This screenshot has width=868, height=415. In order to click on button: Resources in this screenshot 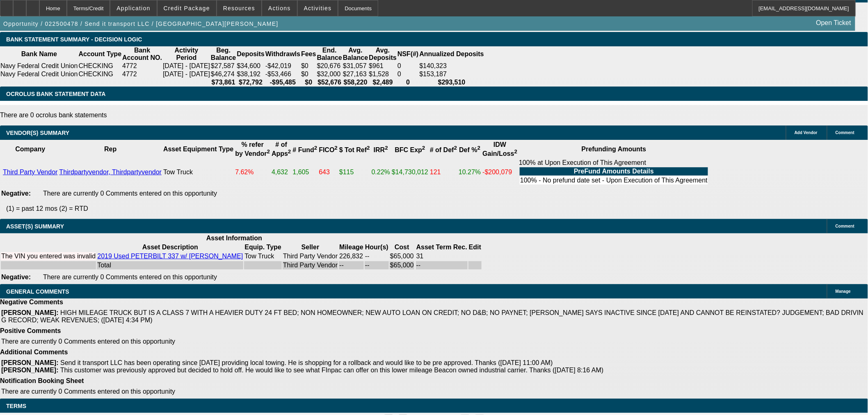, I will do `click(239, 8)`.